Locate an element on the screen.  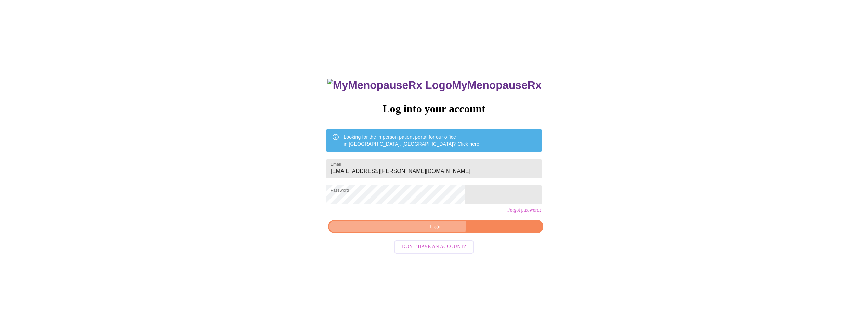
img: MyMenopauseRx Logo is located at coordinates (390, 85).